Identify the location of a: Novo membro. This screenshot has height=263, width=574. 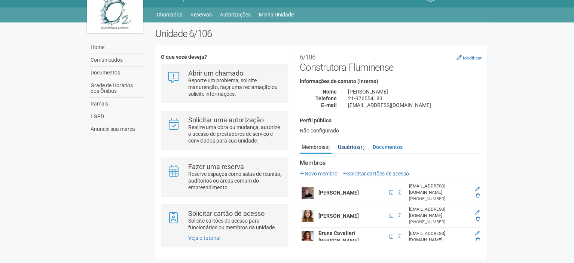
(318, 174).